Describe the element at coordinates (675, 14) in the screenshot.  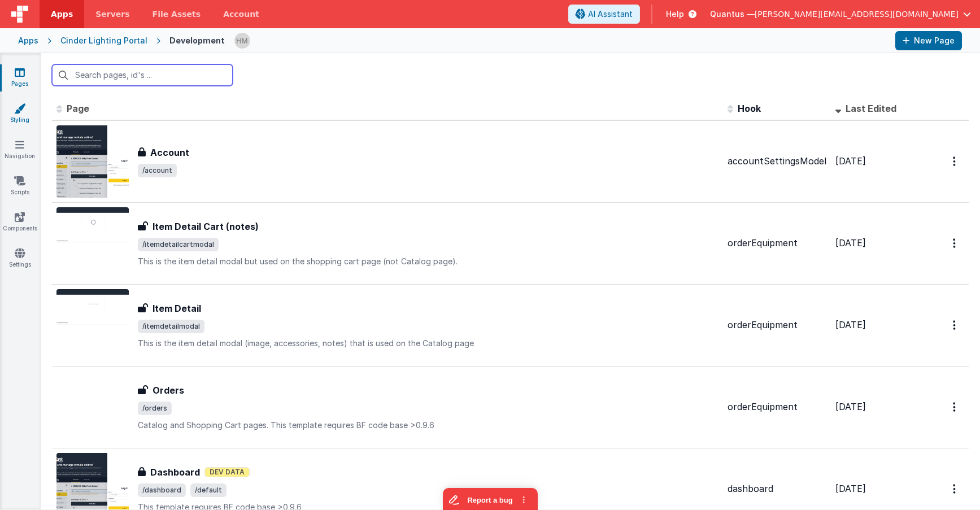
I see `span: Help` at that location.